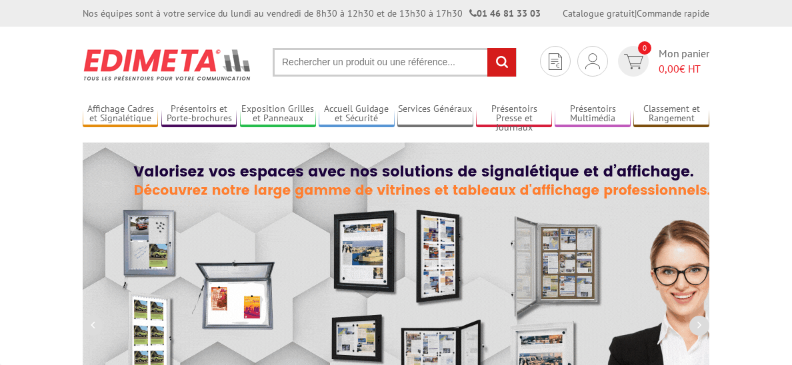 The image size is (792, 365). What do you see at coordinates (435, 114) in the screenshot?
I see `a: Services Généraux` at bounding box center [435, 114].